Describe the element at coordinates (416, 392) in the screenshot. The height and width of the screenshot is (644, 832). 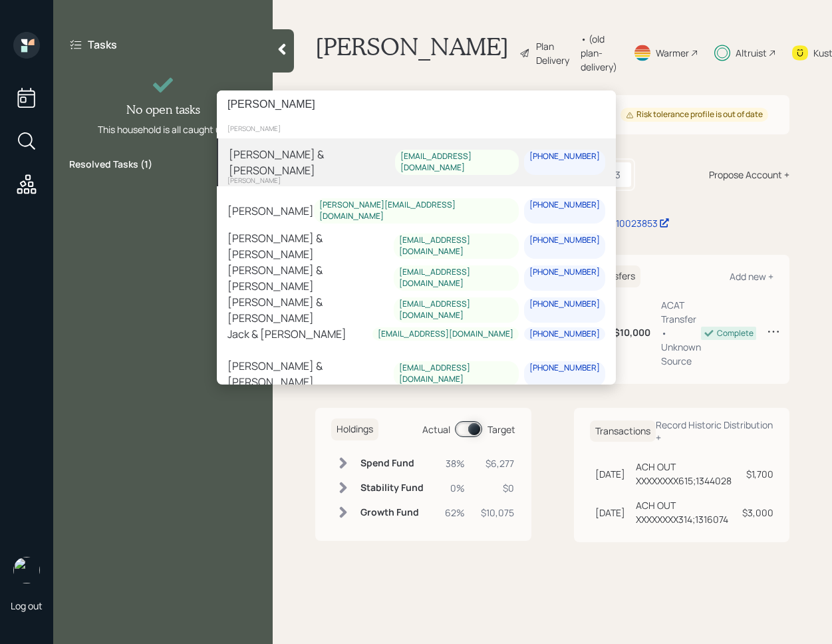
I see `div: no advisor` at that location.